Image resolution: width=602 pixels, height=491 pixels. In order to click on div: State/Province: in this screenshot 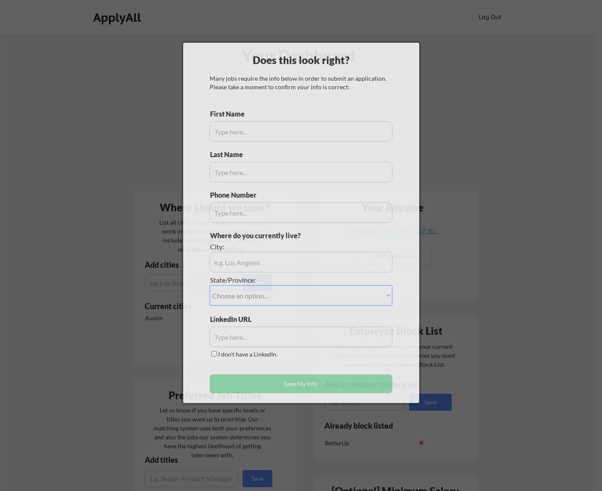, I will do `click(277, 280)`.